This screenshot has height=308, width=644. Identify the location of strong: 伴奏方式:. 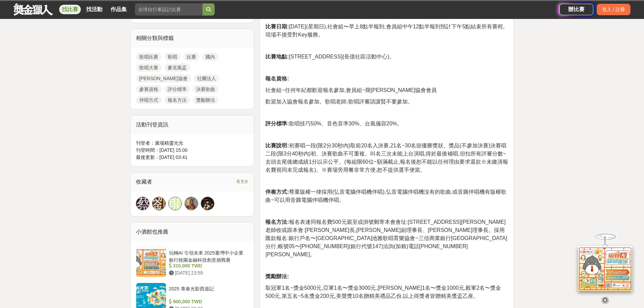
(277, 192).